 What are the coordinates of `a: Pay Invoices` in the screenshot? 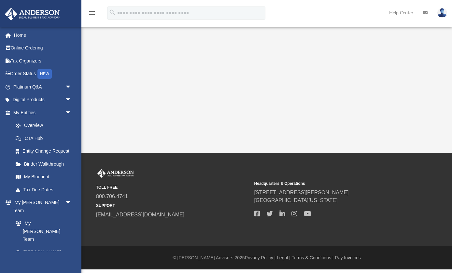 It's located at (348, 258).